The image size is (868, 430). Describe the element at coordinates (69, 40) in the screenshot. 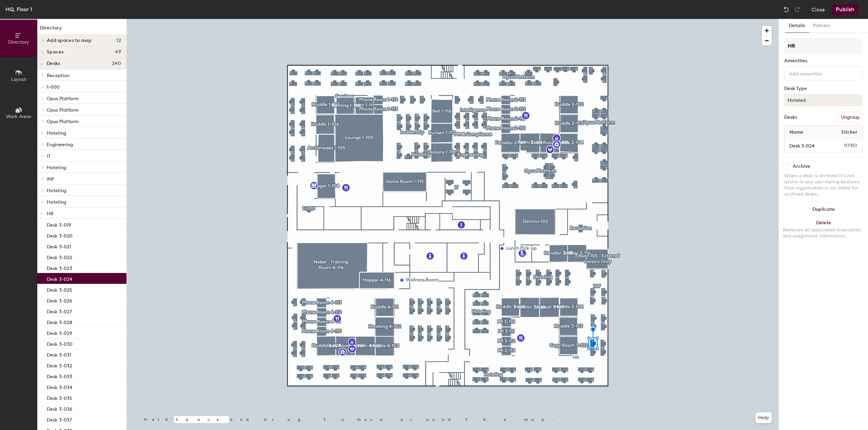

I see `span: Add spaces to map` at that location.